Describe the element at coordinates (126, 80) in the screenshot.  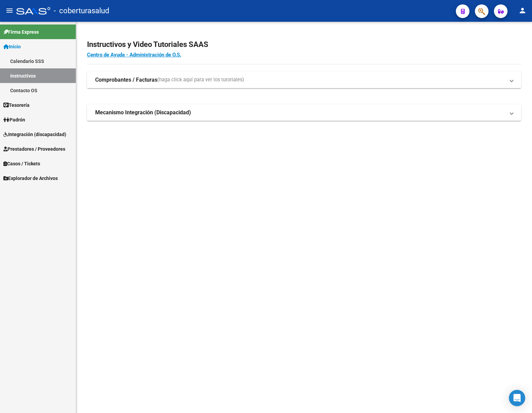
I see `strong: Comprobantes / Facturas` at that location.